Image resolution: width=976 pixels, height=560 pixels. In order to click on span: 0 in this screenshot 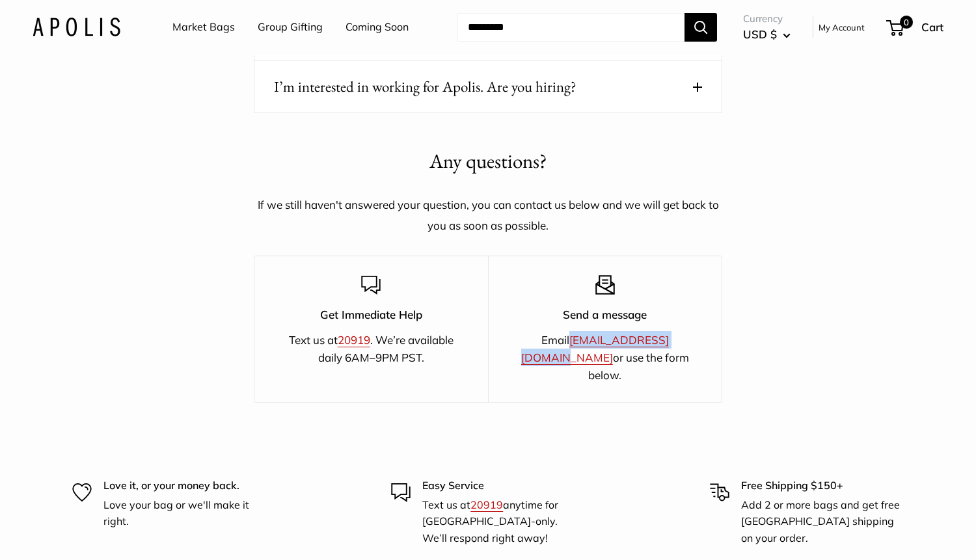, I will do `click(907, 22)`.